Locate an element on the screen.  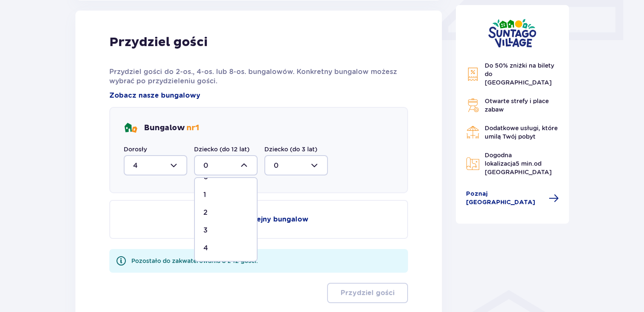
img: Map Icon is located at coordinates (473, 164).